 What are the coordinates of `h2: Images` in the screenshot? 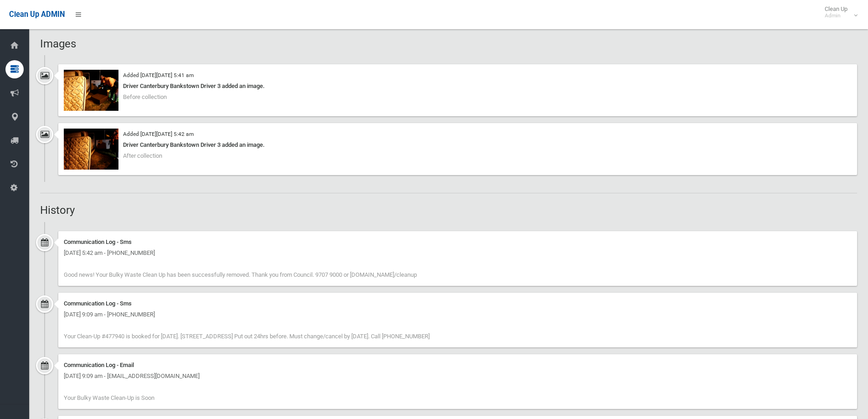 It's located at (448, 44).